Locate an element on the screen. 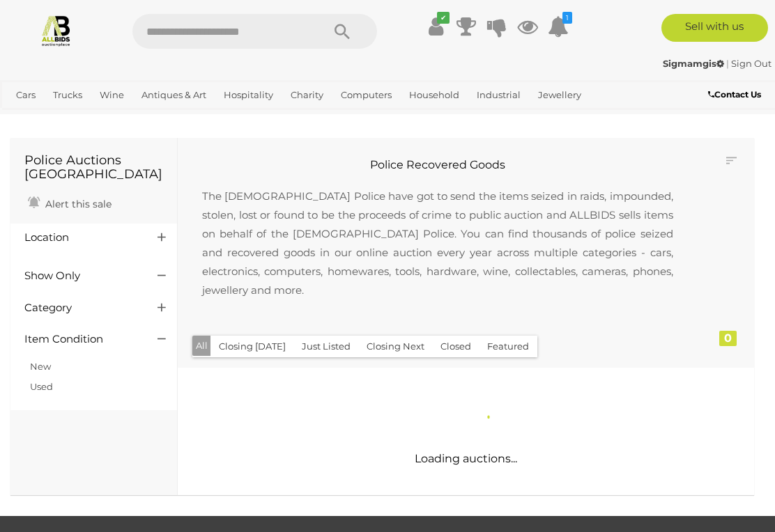  a: Office is located at coordinates (29, 118).